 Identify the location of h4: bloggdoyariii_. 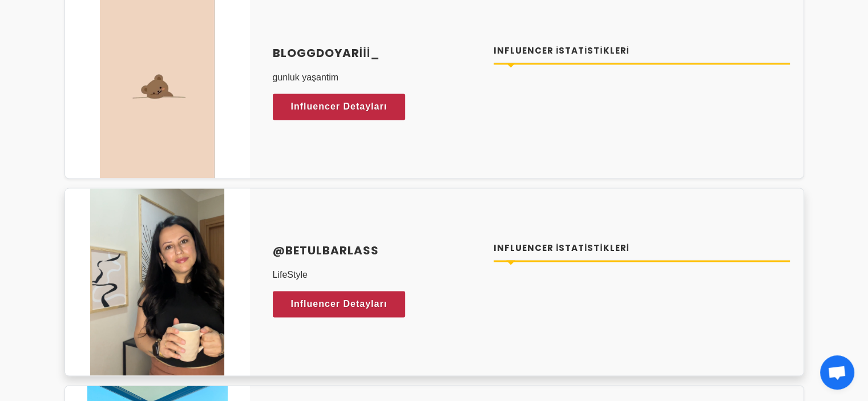
(377, 53).